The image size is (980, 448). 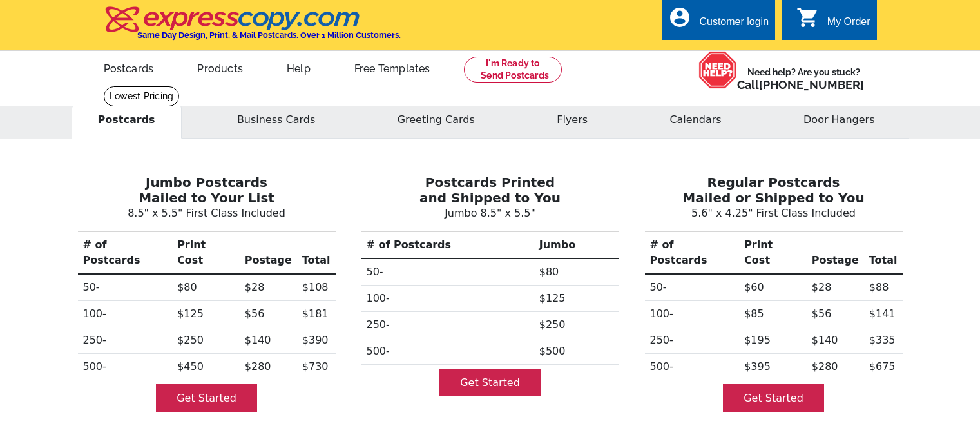 What do you see at coordinates (276, 120) in the screenshot?
I see `button: Business Cards` at bounding box center [276, 120].